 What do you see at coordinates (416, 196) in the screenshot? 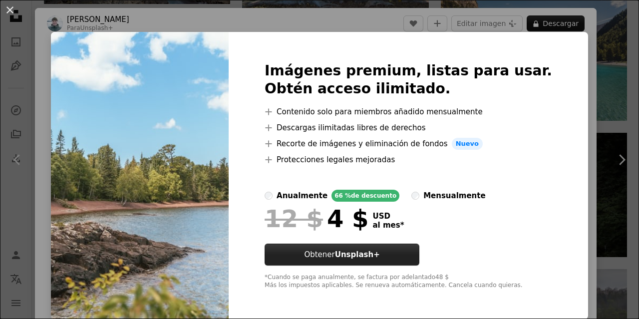
I see `input: mensualmente` at bounding box center [416, 196].